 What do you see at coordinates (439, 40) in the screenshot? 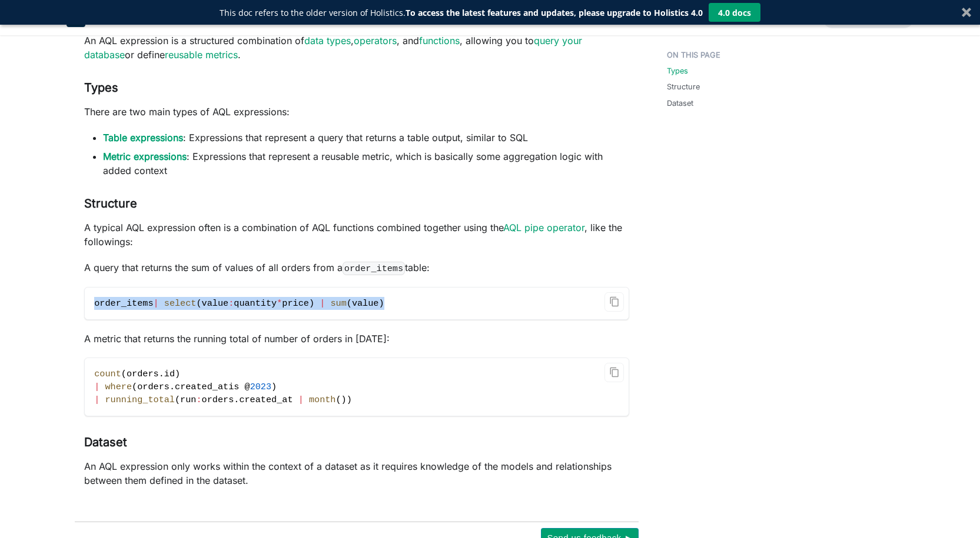
I see `a: functions` at bounding box center [439, 40].